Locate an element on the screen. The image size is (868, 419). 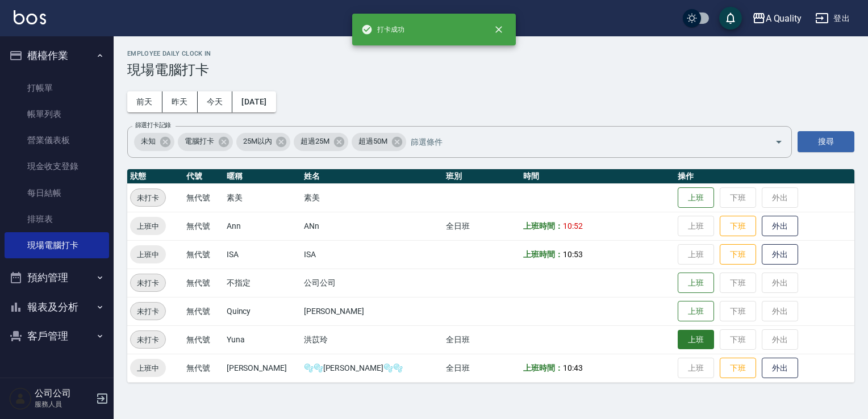
label: 篩選打卡記錄 is located at coordinates (153, 125).